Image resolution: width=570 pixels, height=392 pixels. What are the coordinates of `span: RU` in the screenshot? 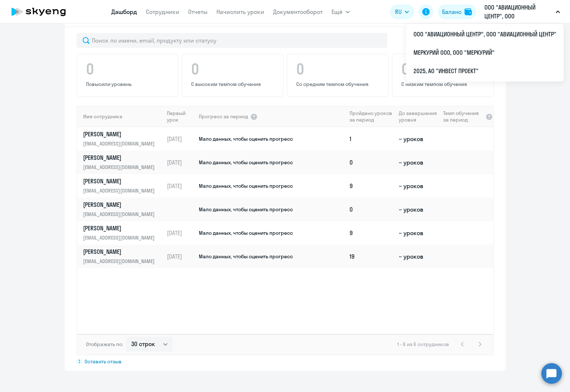 It's located at (398, 12).